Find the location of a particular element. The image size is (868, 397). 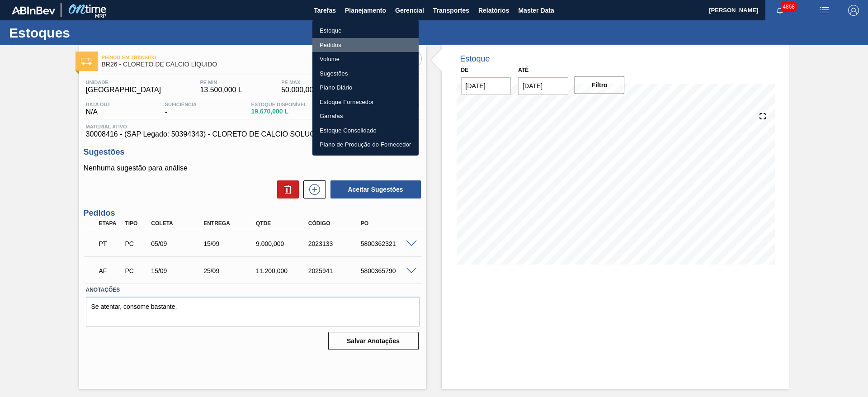

a: Volume is located at coordinates (366, 59).